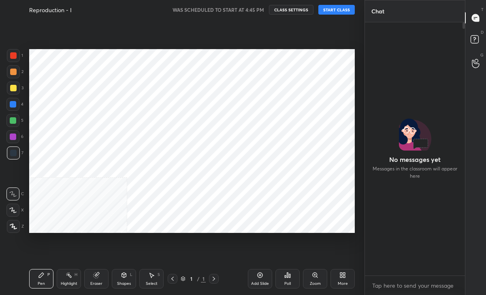 The height and width of the screenshot is (295, 486). I want to click on div: 4, so click(15, 104).